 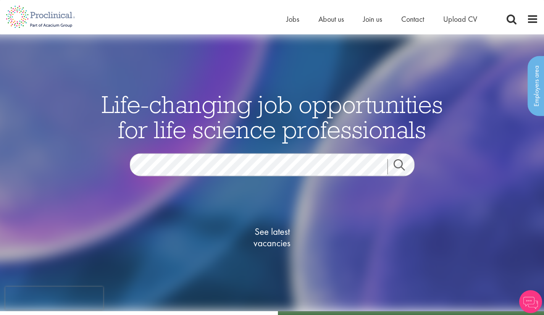 What do you see at coordinates (404, 166) in the screenshot?
I see `a: Job search submit button` at bounding box center [404, 166].